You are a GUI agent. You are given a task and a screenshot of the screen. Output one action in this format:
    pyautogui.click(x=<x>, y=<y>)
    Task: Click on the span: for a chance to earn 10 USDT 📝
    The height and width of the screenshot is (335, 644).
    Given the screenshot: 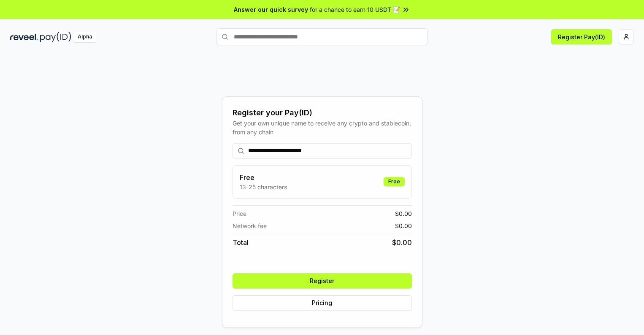 What is the action you would take?
    pyautogui.click(x=354, y=9)
    